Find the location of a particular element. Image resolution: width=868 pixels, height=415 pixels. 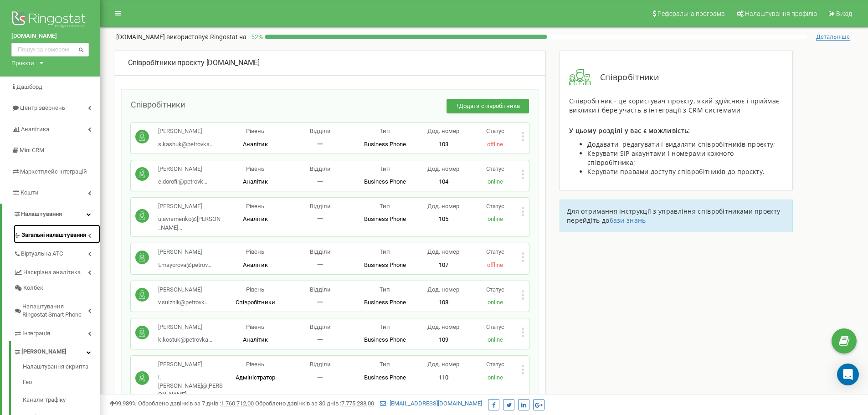

u: 7 775 288,00 is located at coordinates (357, 403).